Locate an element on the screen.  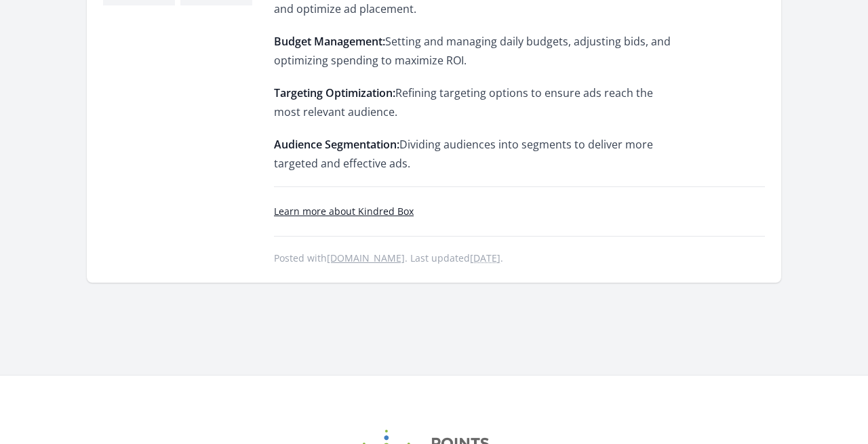
p: Setting and managing daily budgets, adjusting bids, and optimizing spending to maximize ROI. is located at coordinates (472, 51).